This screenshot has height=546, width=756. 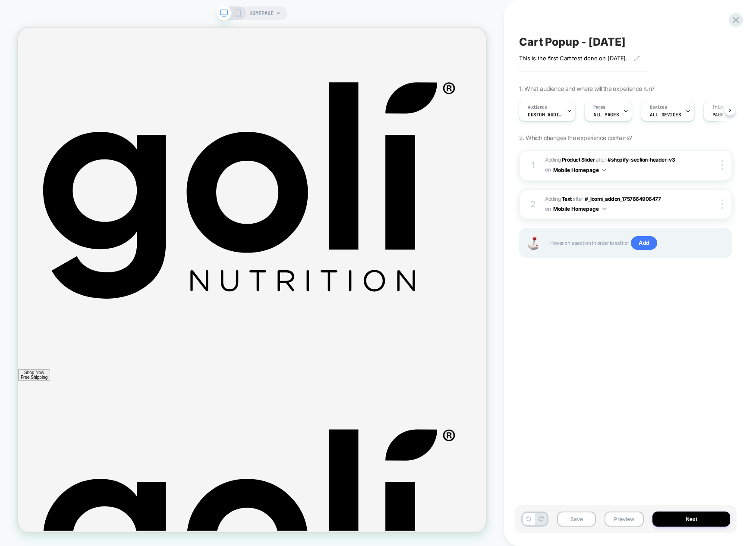 I want to click on button: Save, so click(x=576, y=519).